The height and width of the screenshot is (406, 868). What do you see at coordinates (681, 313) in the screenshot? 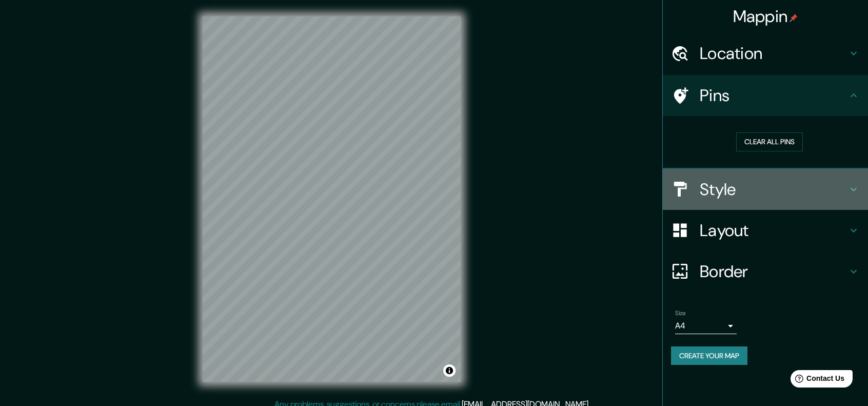
I see `label: Size` at bounding box center [681, 313].